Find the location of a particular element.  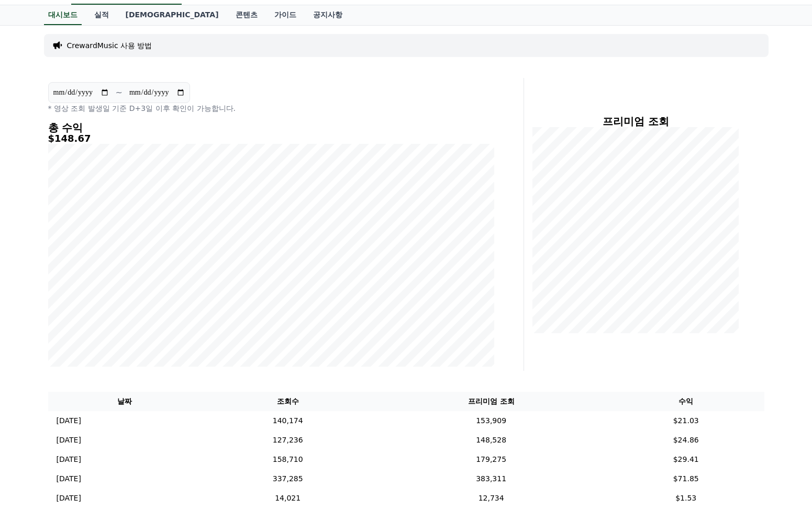

td: $21.03 is located at coordinates (686, 421).